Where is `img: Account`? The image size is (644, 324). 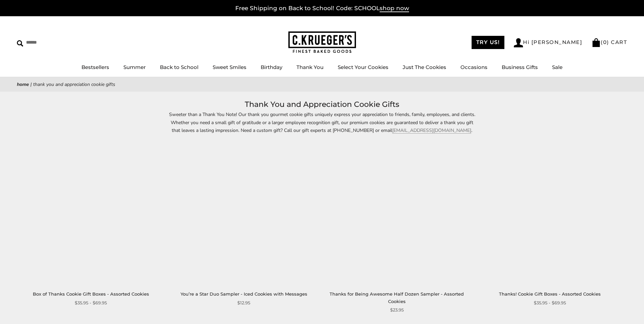 img: Account is located at coordinates (518, 43).